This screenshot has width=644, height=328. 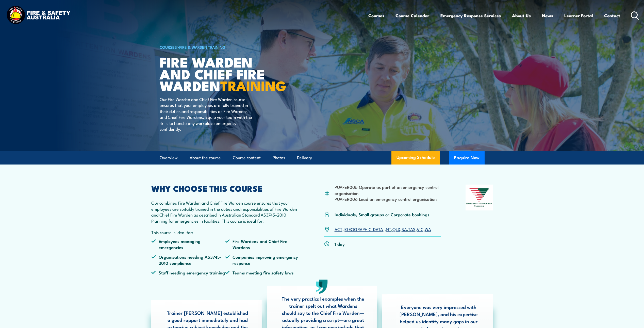 What do you see at coordinates (262, 273) in the screenshot?
I see `li: Teams meeting fire safety laws` at bounding box center [262, 273].